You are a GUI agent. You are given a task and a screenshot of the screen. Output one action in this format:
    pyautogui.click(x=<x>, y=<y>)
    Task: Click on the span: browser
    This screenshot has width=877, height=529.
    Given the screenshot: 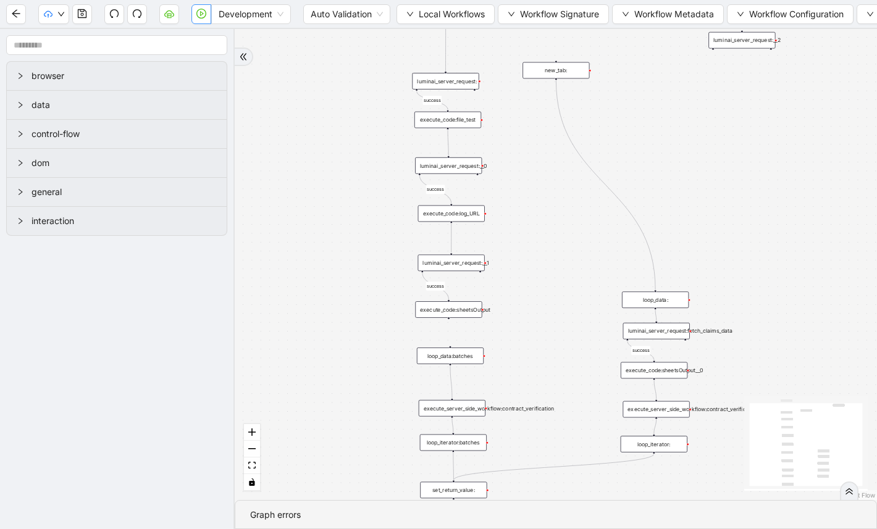 What is the action you would take?
    pyautogui.click(x=124, y=76)
    